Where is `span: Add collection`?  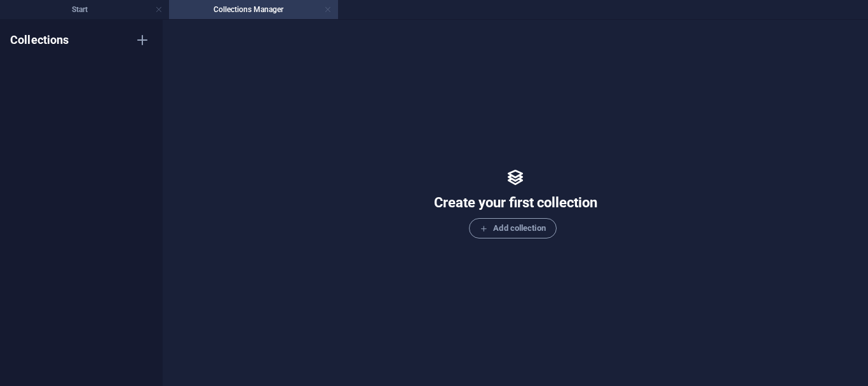
span: Add collection is located at coordinates (512, 228).